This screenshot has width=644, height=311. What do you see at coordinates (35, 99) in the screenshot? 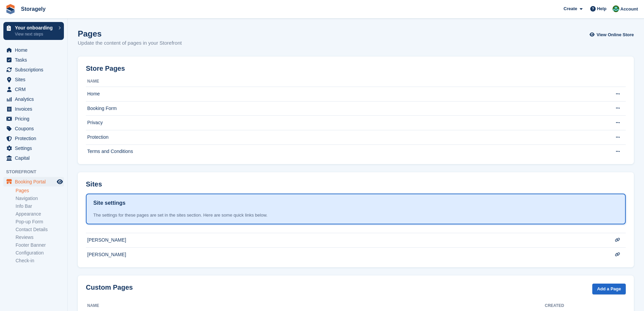
I see `span: Analytics` at bounding box center [35, 99].